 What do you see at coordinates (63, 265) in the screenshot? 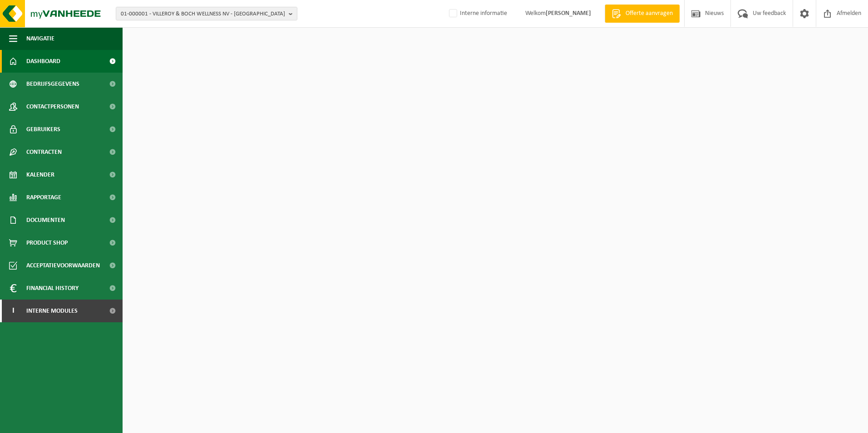
I see `span: Acceptatievoorwaarden` at bounding box center [63, 265].